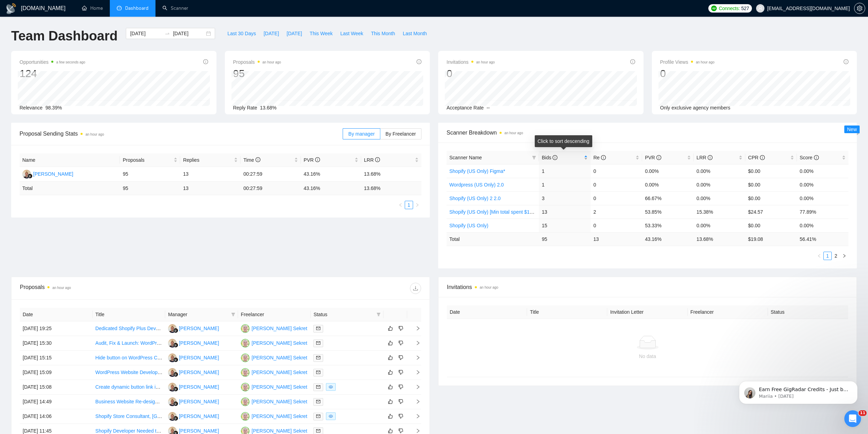 The image size is (868, 434). Describe the element at coordinates (401, 205) in the screenshot. I see `li: Previous Page` at that location.